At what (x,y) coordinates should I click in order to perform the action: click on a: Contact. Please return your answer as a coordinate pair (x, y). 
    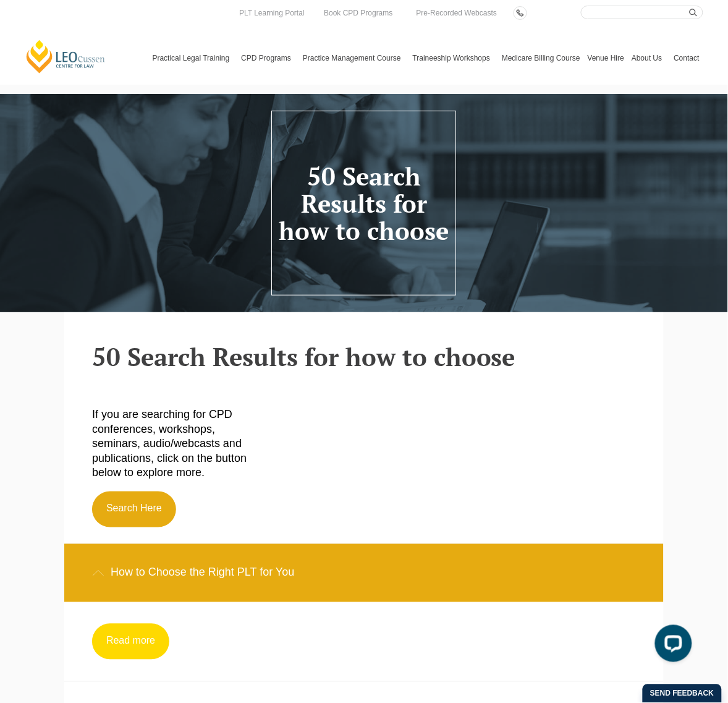
    Looking at the image, I should click on (686, 58).